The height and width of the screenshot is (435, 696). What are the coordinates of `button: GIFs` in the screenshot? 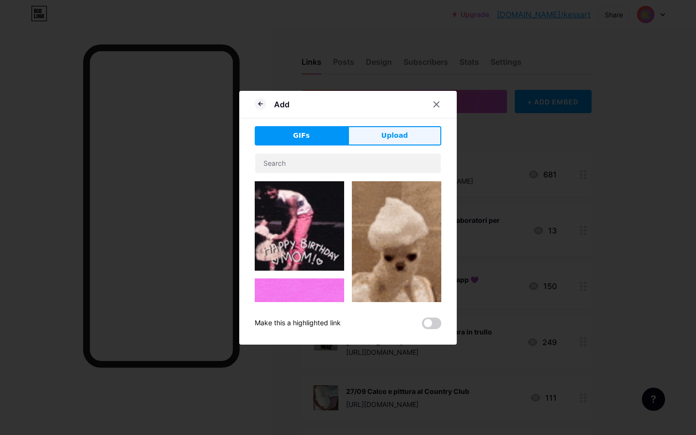 It's located at (301, 136).